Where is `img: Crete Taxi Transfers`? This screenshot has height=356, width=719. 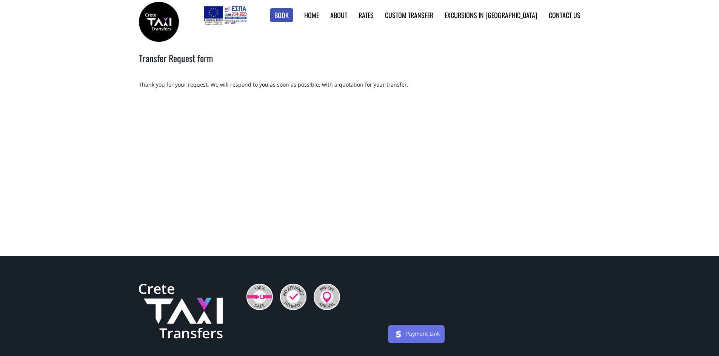
img: Crete Taxi Transfers is located at coordinates (181, 312).